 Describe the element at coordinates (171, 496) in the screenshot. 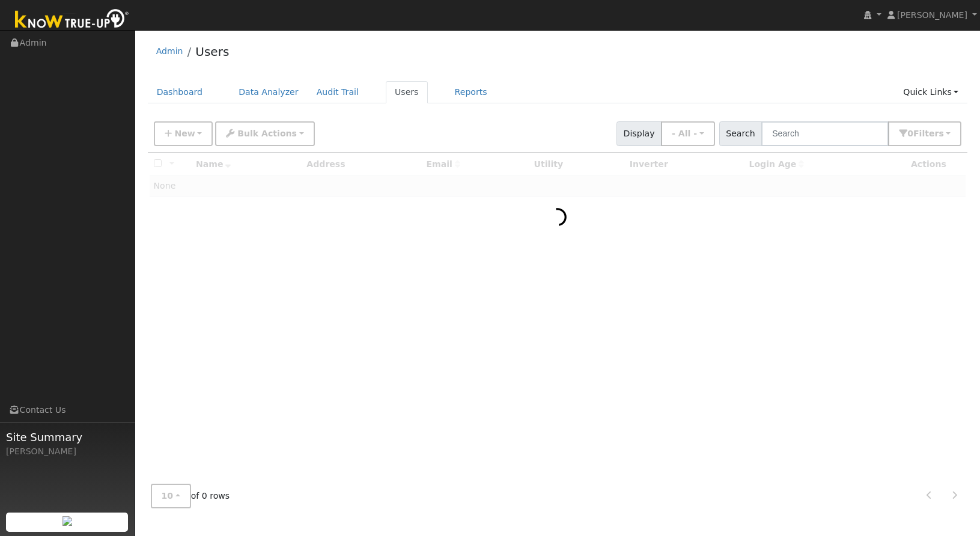

I see `button: 10` at that location.